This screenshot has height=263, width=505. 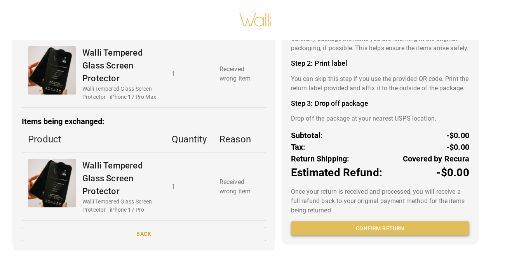 What do you see at coordinates (299, 147) in the screenshot?
I see `p: Tax:` at bounding box center [299, 147].